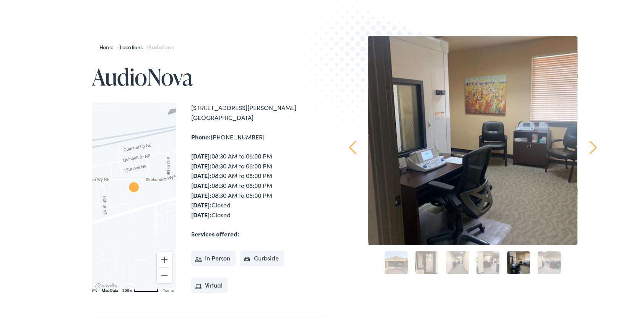 This screenshot has width=644, height=325. Describe the element at coordinates (488, 262) in the screenshot. I see `a: 4` at that location.